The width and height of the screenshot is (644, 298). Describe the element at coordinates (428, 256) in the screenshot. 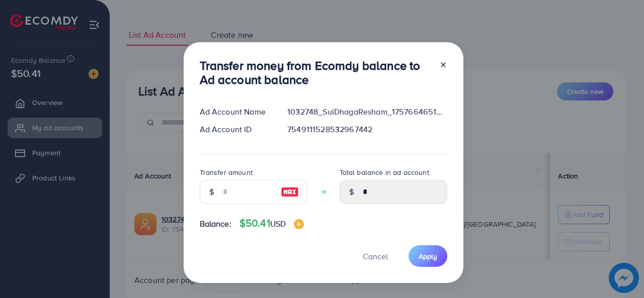

I see `span: Apply` at that location.